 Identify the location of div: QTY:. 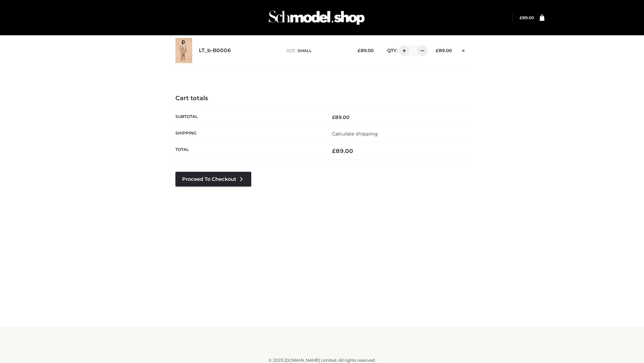
(403, 51).